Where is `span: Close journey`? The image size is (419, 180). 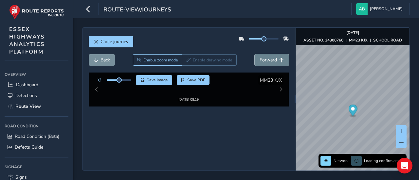
span: Close journey is located at coordinates (114, 42).